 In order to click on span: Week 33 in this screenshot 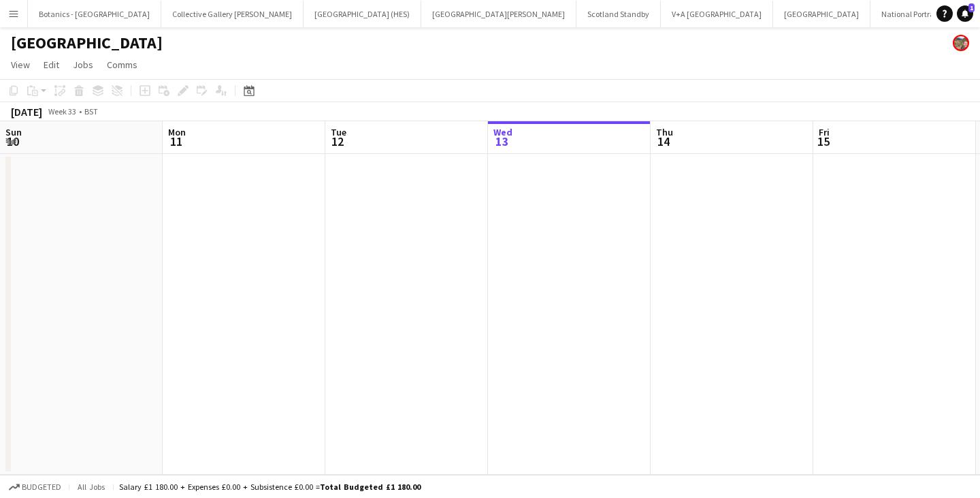, I will do `click(62, 111)`.